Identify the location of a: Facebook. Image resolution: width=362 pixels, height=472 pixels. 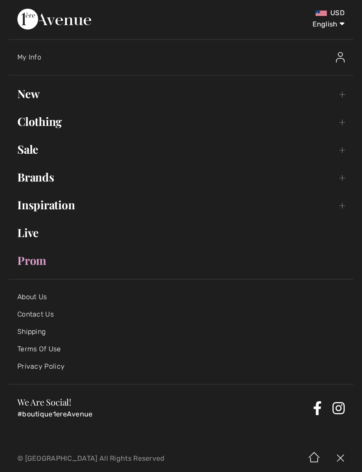
(317, 408).